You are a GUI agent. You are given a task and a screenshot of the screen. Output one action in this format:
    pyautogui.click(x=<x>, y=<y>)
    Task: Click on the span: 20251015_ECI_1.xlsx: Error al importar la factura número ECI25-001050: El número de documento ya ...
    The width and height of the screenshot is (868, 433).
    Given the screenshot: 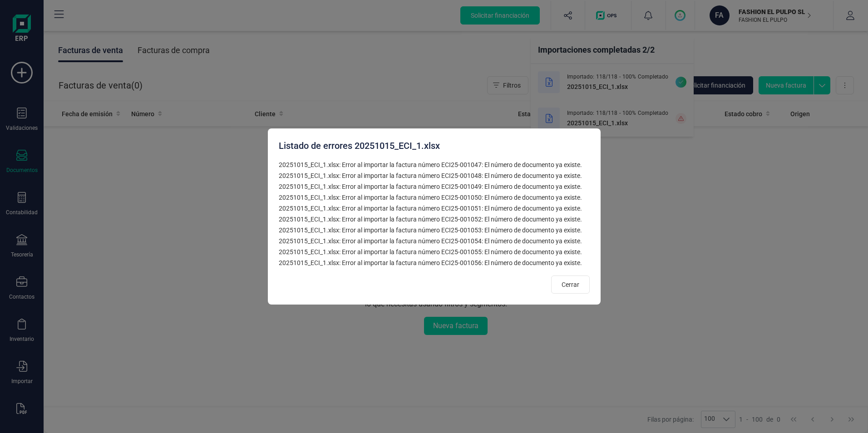 What is the action you would take?
    pyautogui.click(x=434, y=198)
    